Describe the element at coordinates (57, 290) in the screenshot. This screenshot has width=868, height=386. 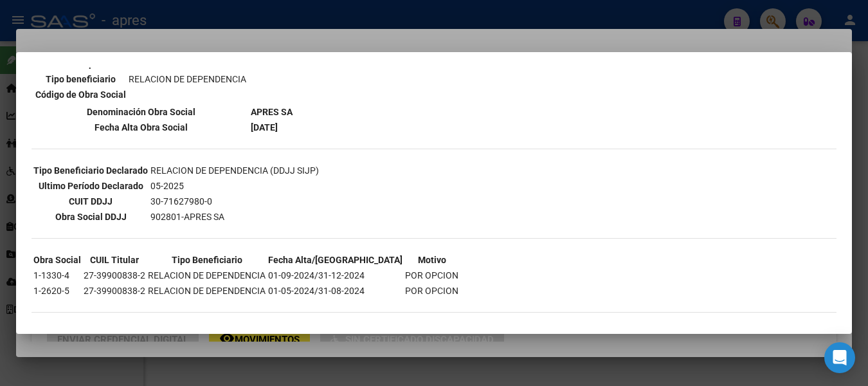
I see `td: 1-2620-5` at that location.